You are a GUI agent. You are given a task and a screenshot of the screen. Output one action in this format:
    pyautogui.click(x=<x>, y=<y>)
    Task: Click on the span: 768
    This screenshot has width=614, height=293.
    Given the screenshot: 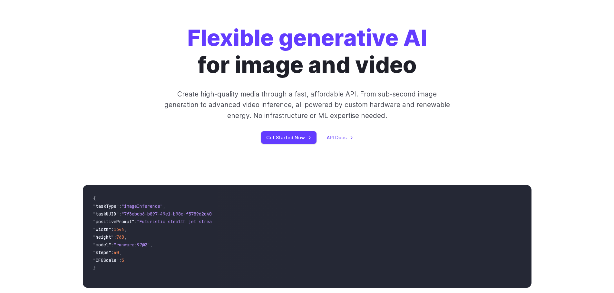 What is the action you would take?
    pyautogui.click(x=120, y=237)
    